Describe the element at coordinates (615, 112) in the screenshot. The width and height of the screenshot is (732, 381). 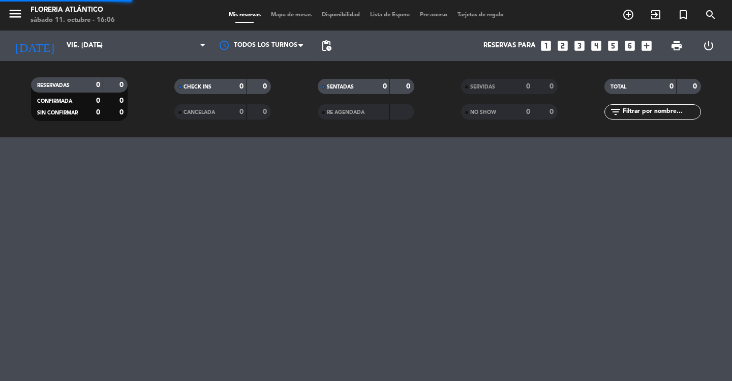
I see `i: filter_list` at that location.